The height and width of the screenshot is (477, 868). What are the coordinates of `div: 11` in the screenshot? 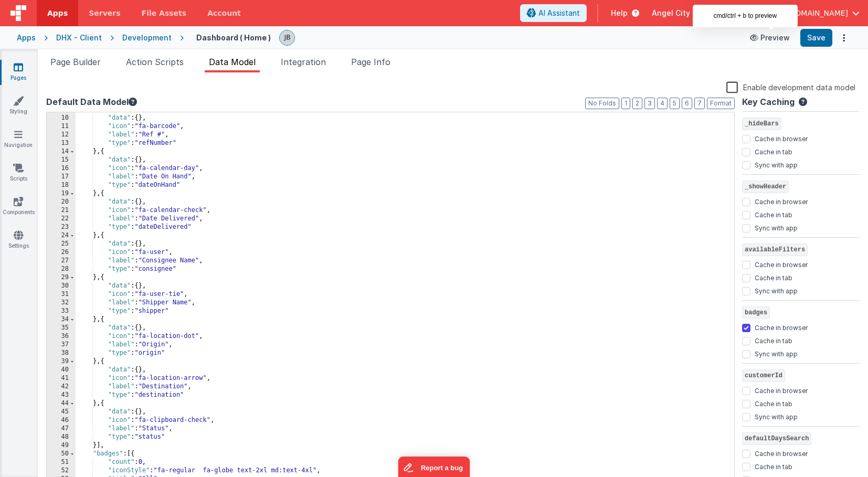 It's located at (61, 126).